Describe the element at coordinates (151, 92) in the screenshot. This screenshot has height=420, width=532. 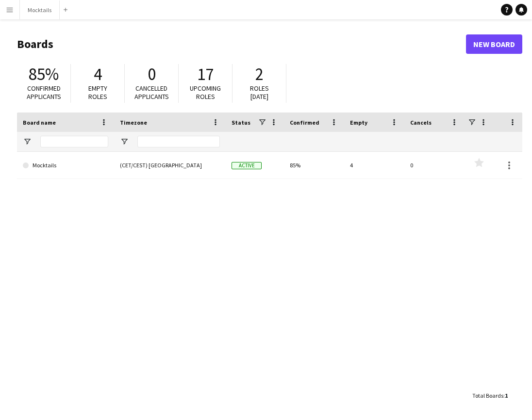
I see `span: Cancelled applicants` at that location.